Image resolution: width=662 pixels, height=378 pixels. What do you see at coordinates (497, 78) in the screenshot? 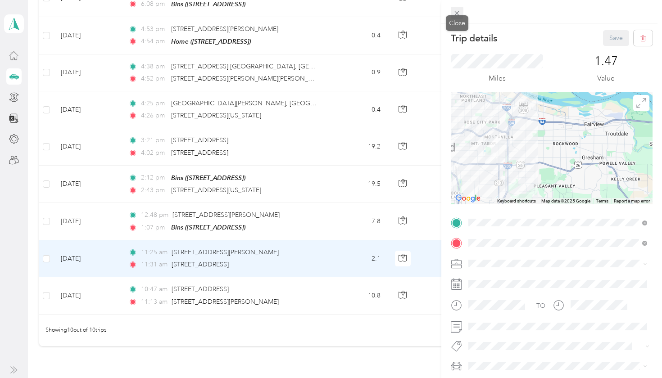
I see `p: Miles` at bounding box center [497, 78].